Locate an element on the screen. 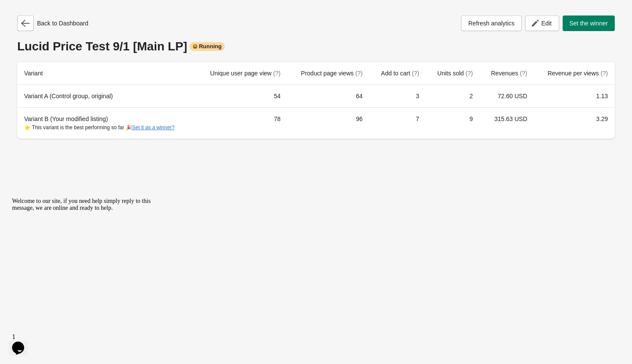  td: 3.29 is located at coordinates (574, 122).